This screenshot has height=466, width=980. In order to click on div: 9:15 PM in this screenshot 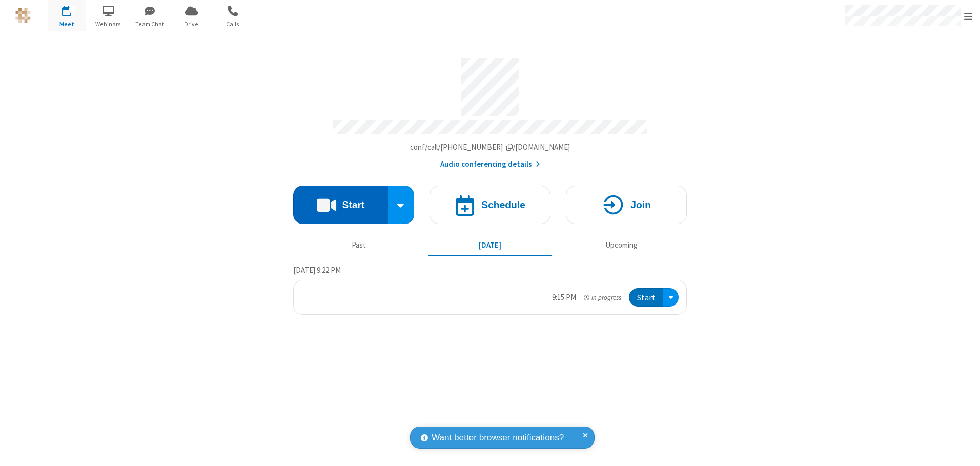, I will do `click(564, 297)`.